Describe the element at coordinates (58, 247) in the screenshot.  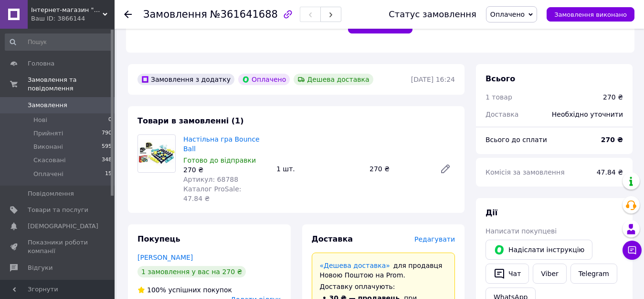
I see `span: Показники роботи компанії` at that location.